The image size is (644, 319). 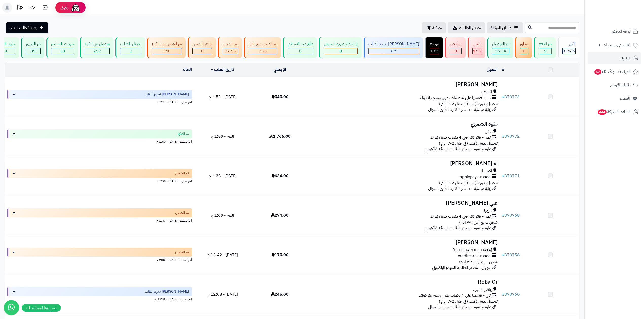 I want to click on div: توصيل من الفرع, so click(x=97, y=44).